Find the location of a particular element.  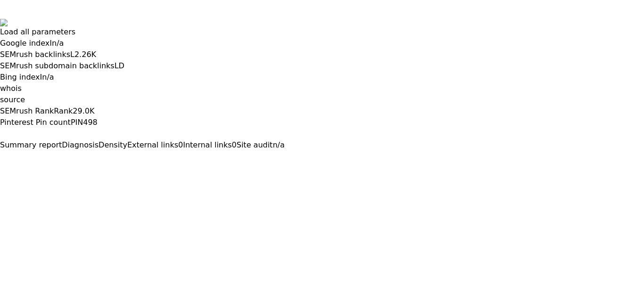

span: External links is located at coordinates (153, 145).